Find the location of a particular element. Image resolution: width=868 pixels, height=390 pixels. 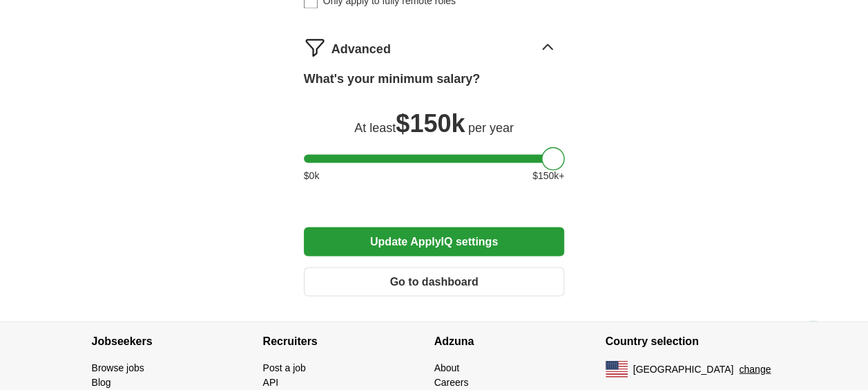

h4: Country selection is located at coordinates (691, 341).